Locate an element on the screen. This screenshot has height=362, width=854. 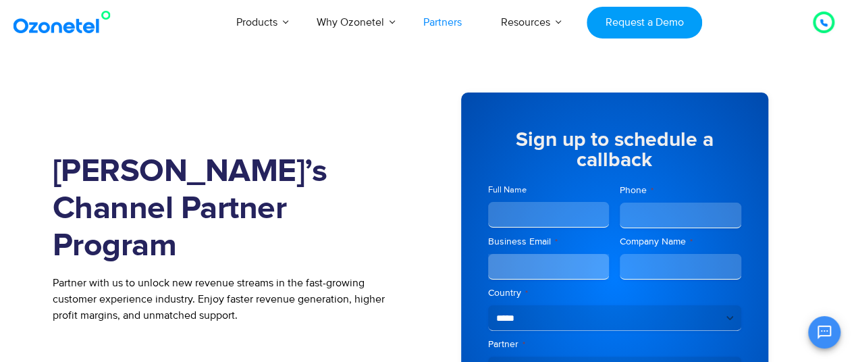
button: Open chat is located at coordinates (824, 332).